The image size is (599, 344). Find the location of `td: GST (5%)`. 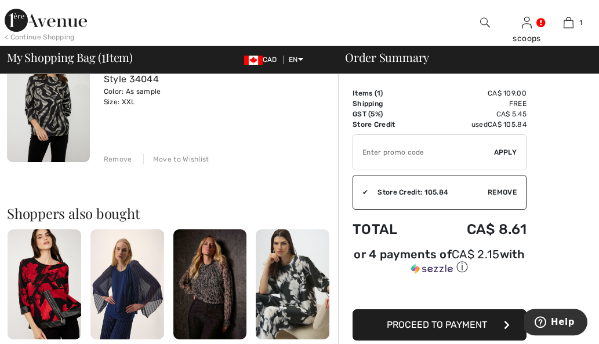

td: GST (5%) is located at coordinates (389, 115).